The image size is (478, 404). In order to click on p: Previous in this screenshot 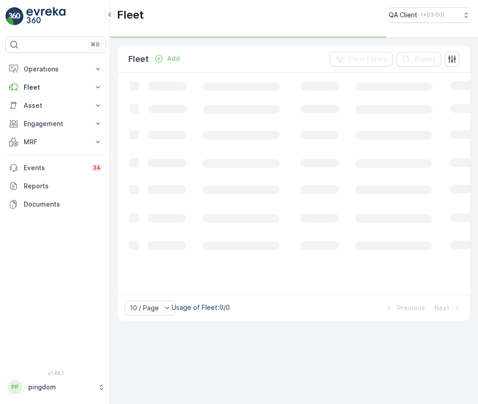, I will do `click(411, 308)`.